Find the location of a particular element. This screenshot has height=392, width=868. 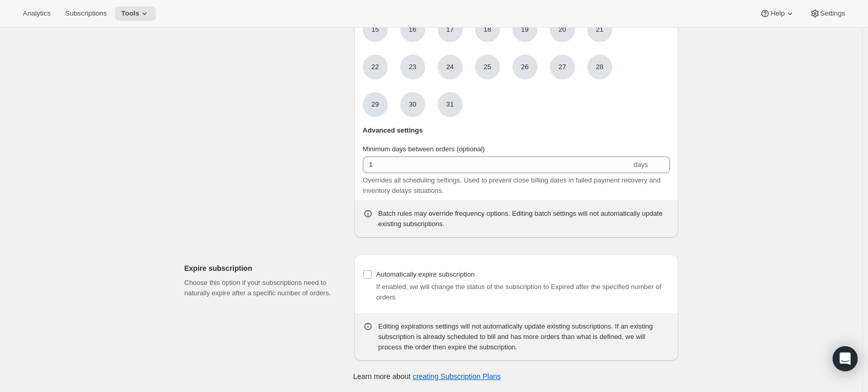

span: 16 is located at coordinates (413, 29).